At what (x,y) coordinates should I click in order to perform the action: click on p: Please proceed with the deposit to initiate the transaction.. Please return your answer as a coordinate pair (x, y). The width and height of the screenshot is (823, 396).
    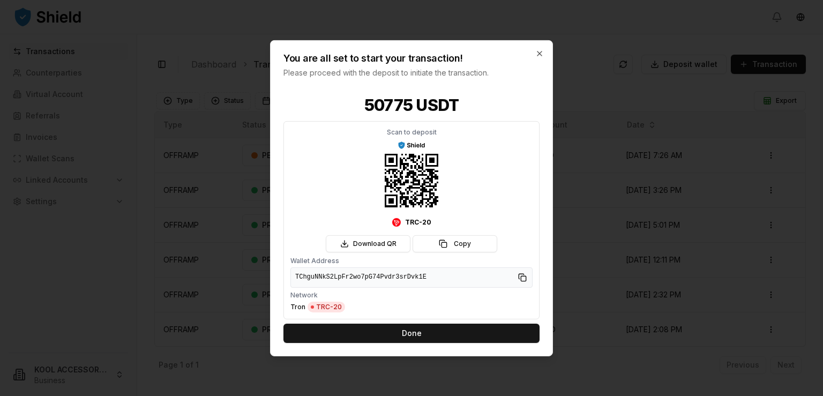
    Looking at the image, I should click on (412, 72).